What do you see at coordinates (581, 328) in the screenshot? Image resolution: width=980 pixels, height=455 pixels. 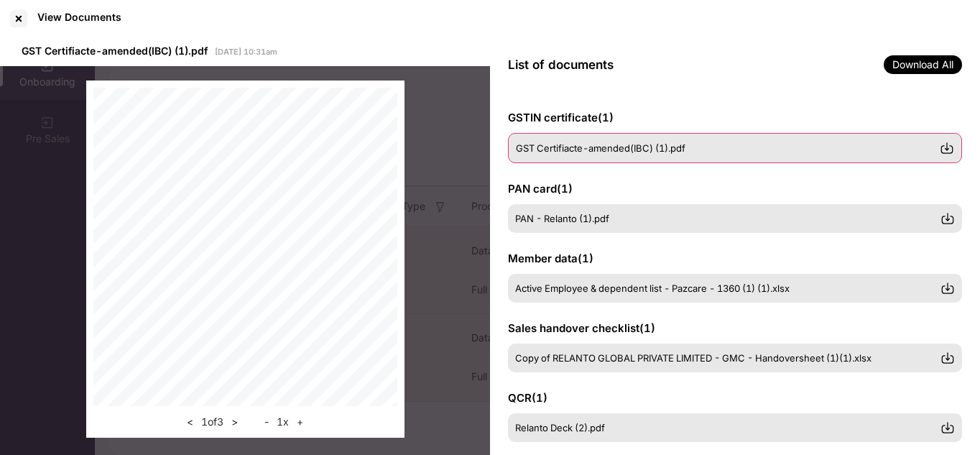 I see `span: Sales handover checklist ( 1 )` at bounding box center [581, 328].